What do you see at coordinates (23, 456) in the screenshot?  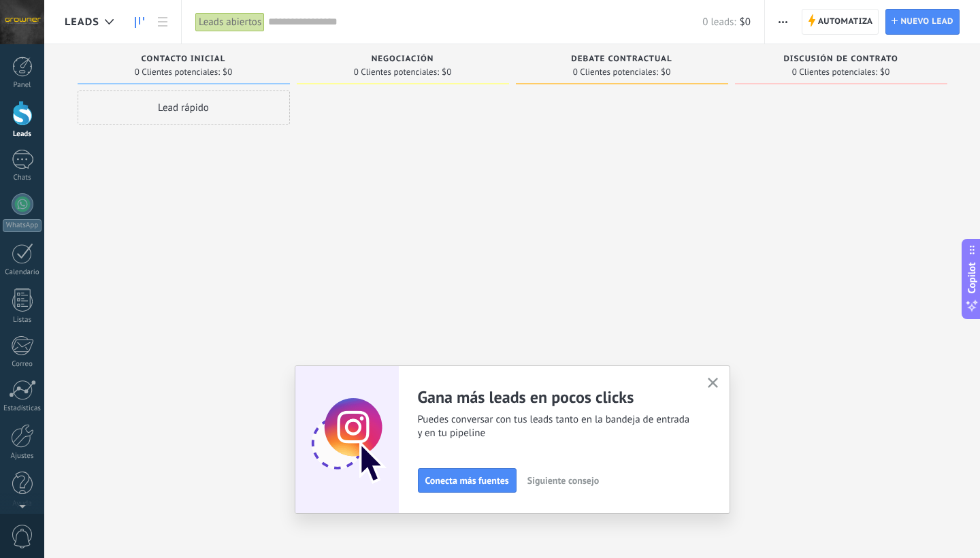 I see `div: Ajustes` at bounding box center [23, 456].